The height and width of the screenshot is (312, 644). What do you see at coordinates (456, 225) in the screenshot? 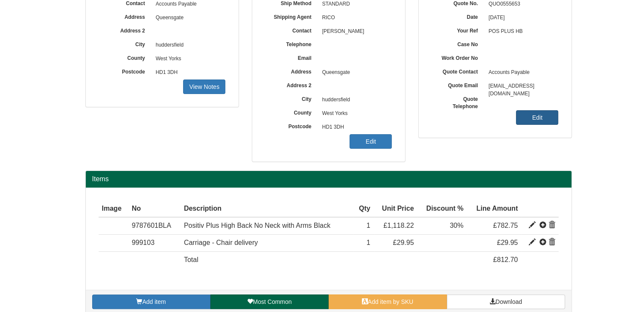
I see `span: 30%` at bounding box center [456, 225].